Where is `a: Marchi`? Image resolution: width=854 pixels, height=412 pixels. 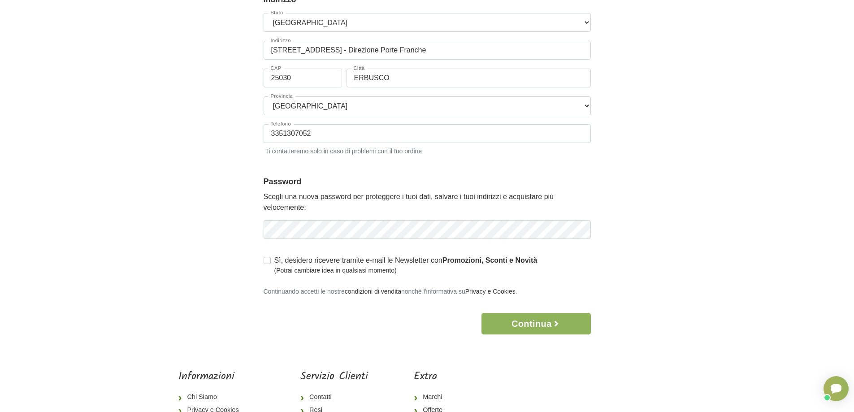
a: Marchi is located at coordinates (443, 397).